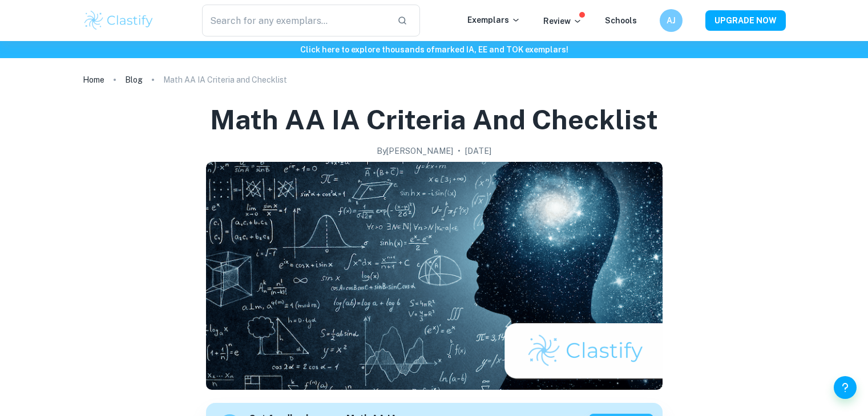 This screenshot has height=416, width=868. What do you see at coordinates (119, 20) in the screenshot?
I see `a: Clastify logo` at bounding box center [119, 20].